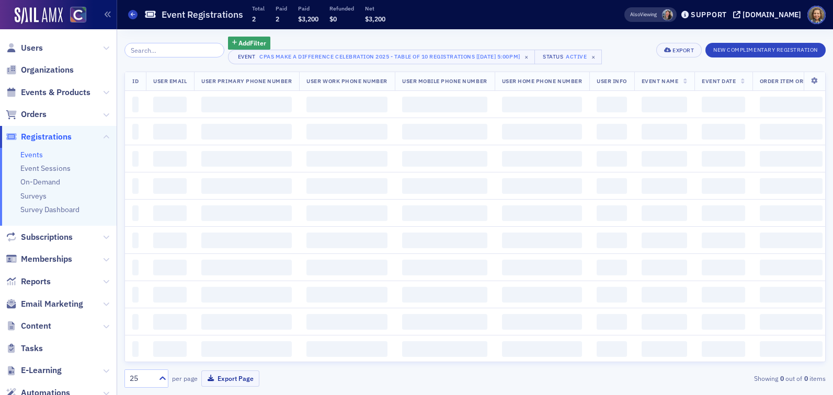 This screenshot has height=395, width=833. I want to click on a: New Complimentary Registration, so click(765, 49).